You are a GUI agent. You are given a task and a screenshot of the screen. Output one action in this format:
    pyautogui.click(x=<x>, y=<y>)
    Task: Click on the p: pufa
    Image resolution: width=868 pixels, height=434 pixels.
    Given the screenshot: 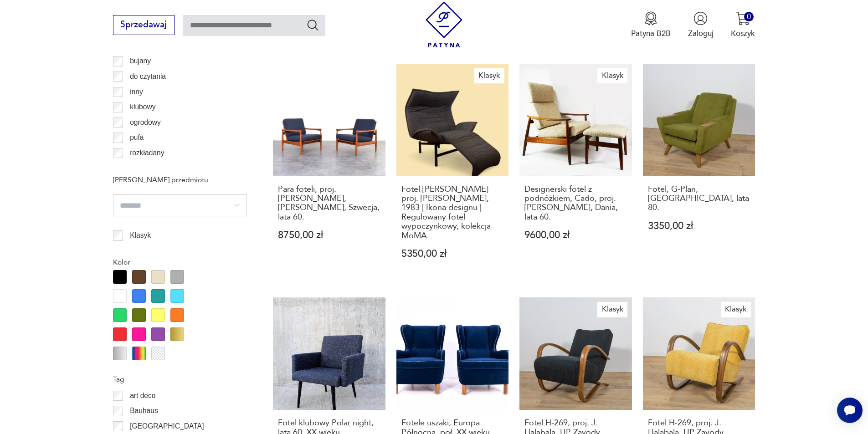 What is the action you would take?
    pyautogui.click(x=137, y=138)
    